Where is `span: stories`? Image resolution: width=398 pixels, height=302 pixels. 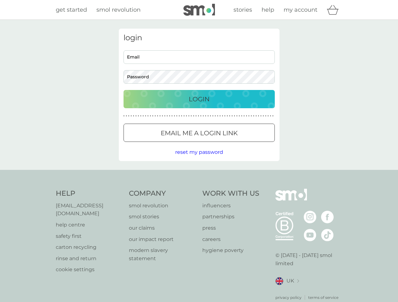
span: stories is located at coordinates (242, 10).